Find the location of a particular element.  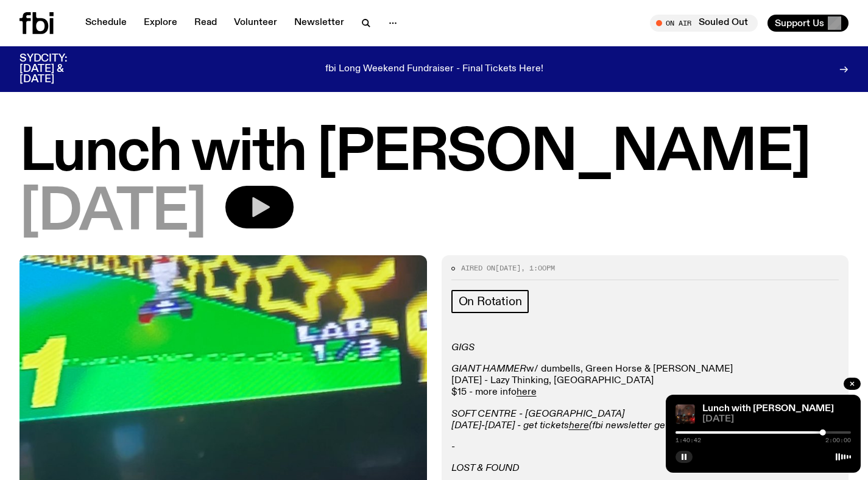

button: On AirSouled Out is located at coordinates (704, 23).